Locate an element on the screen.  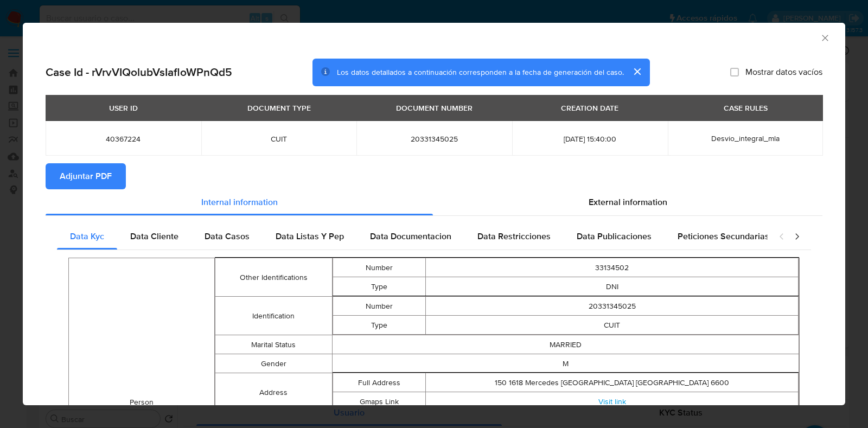
span: Data Cliente is located at coordinates (155, 236).